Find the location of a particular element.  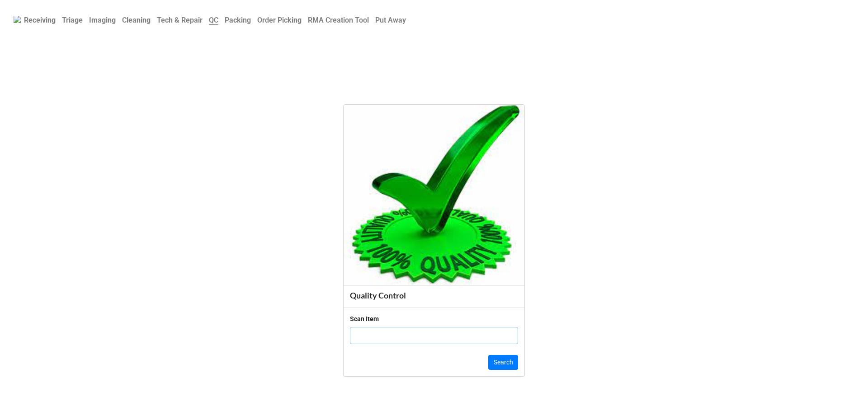

div: Scan Item is located at coordinates (364, 319).